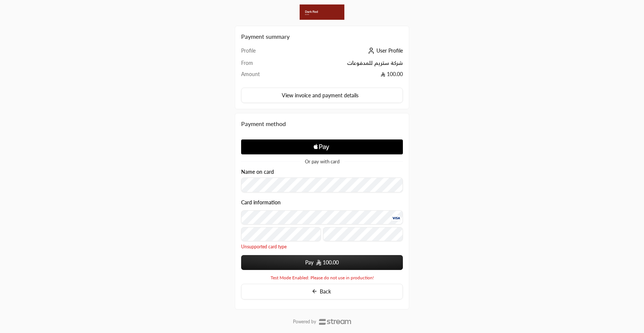  I want to click on span: Or pay with card, so click(322, 162).